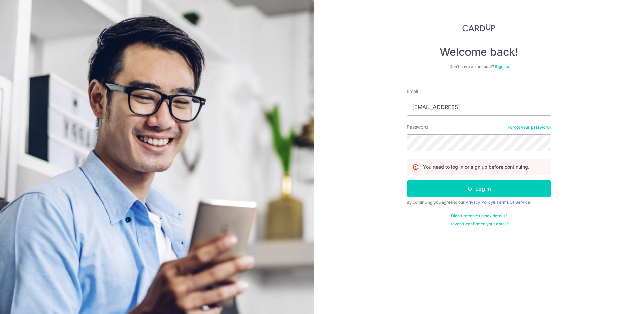  What do you see at coordinates (479, 52) in the screenshot?
I see `h4: Welcome back!` at bounding box center [479, 52].